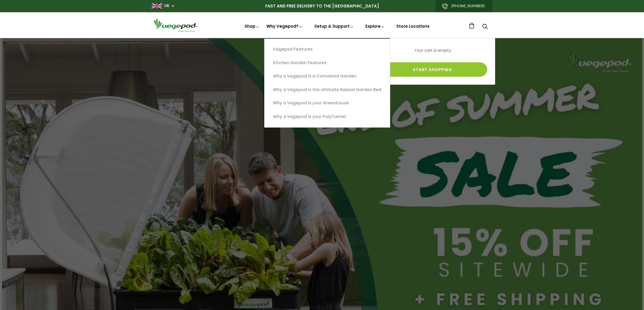 The image size is (644, 310). Describe the element at coordinates (327, 63) in the screenshot. I see `a: Kitchen Garden Features` at that location.